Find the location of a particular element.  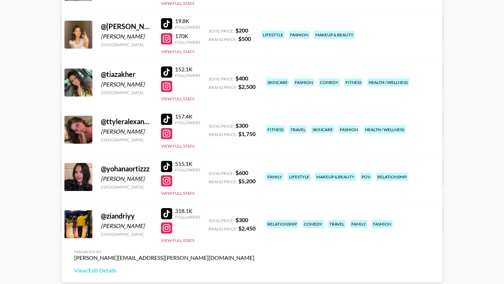

div: pov is located at coordinates (366, 177).